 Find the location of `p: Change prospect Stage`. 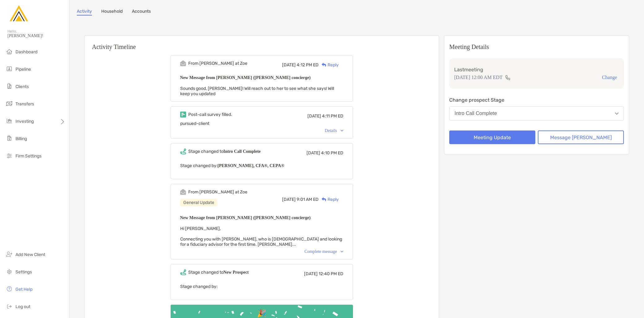

p: Change prospect Stage is located at coordinates (536, 100).